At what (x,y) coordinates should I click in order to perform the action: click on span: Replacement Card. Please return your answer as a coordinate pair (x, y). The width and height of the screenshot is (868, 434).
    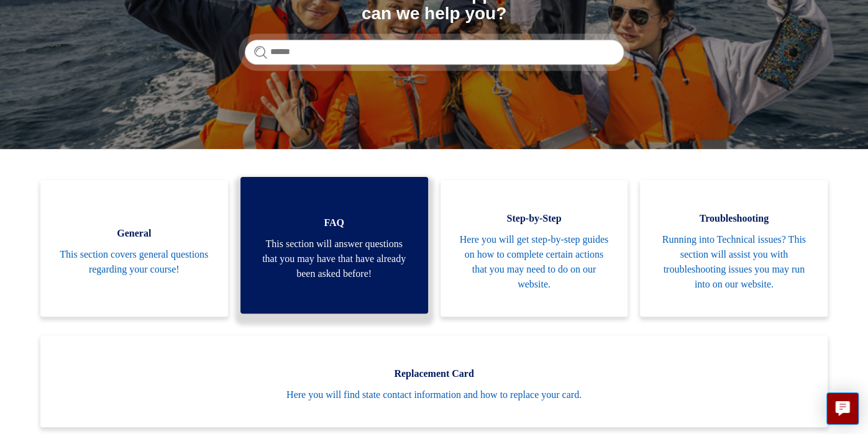
    Looking at the image, I should click on (433, 374).